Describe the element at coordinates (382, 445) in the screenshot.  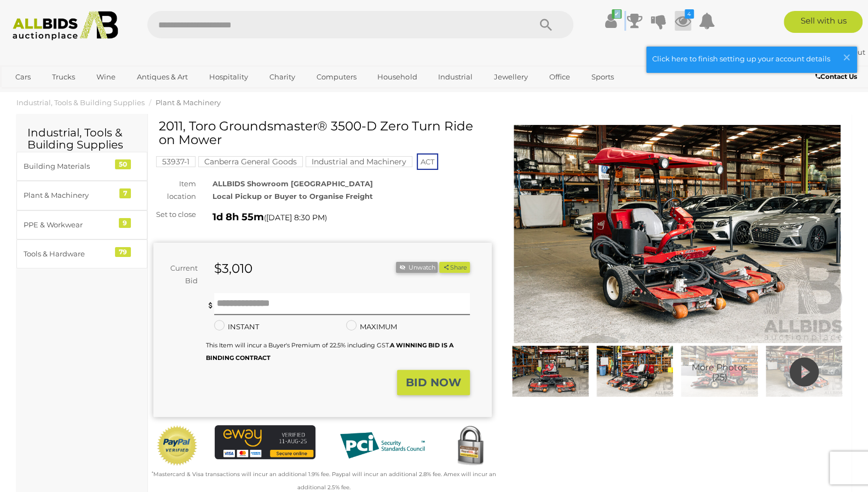
I see `img: PCI DSS compliant` at that location.